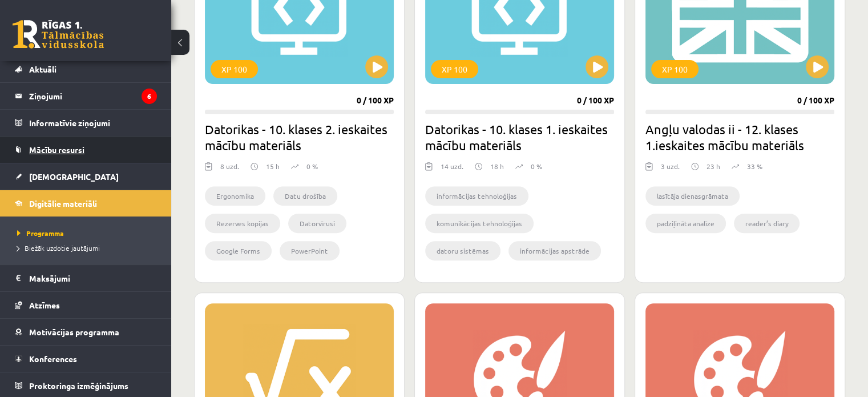  I want to click on a: Konferences, so click(86, 359).